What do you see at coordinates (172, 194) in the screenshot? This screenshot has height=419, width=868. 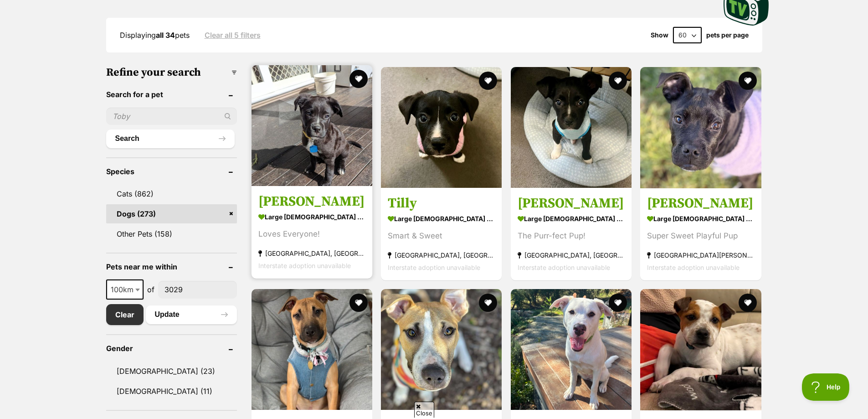 I see `a: Cats (862)` at bounding box center [172, 194].